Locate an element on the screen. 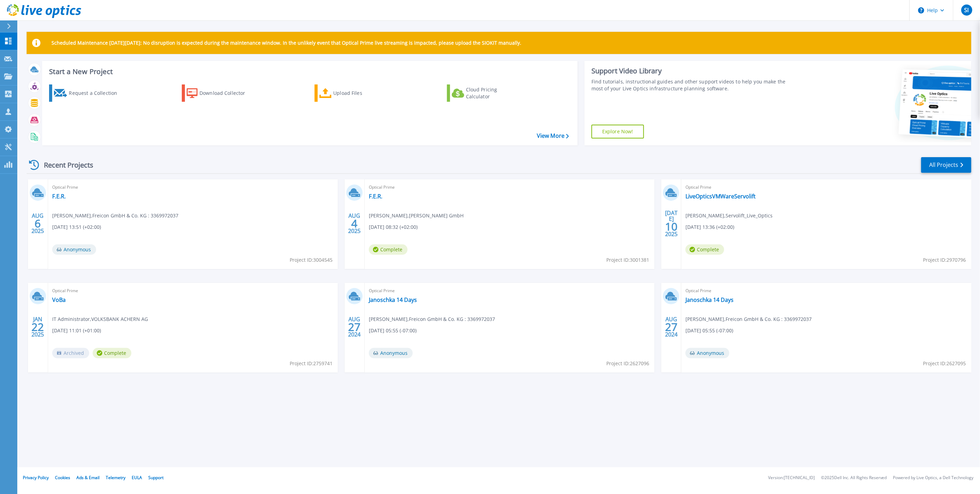  span: Project ID: 2970796 is located at coordinates (945, 260).